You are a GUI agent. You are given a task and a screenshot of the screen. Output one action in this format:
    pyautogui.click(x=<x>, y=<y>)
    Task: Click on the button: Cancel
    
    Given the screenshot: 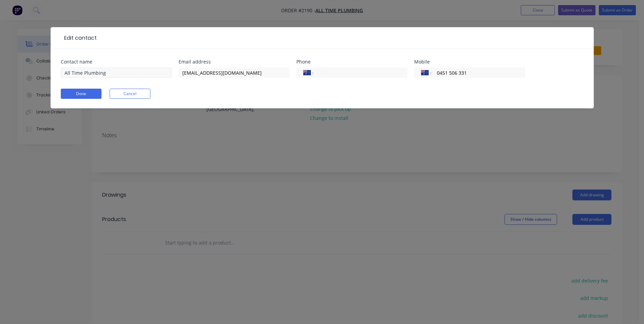 What is the action you would take?
    pyautogui.click(x=130, y=94)
    